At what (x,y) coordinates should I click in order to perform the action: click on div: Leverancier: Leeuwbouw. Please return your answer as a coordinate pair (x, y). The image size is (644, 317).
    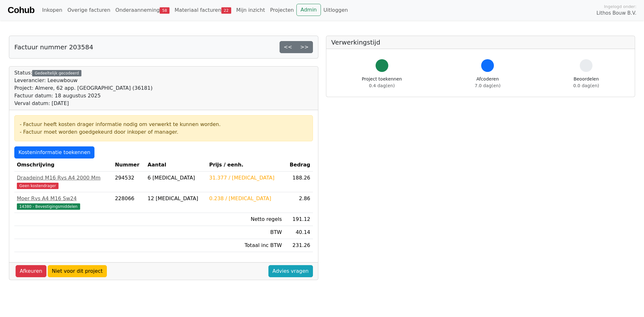
    Looking at the image, I should click on (84, 80).